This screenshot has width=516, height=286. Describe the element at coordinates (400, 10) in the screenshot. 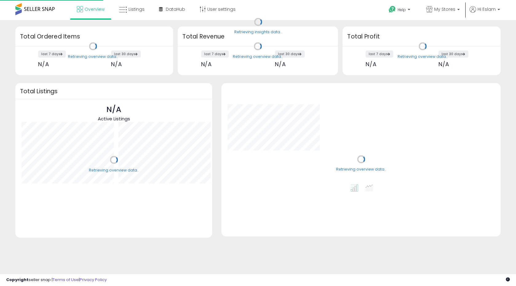

I see `a: Help` at that location.